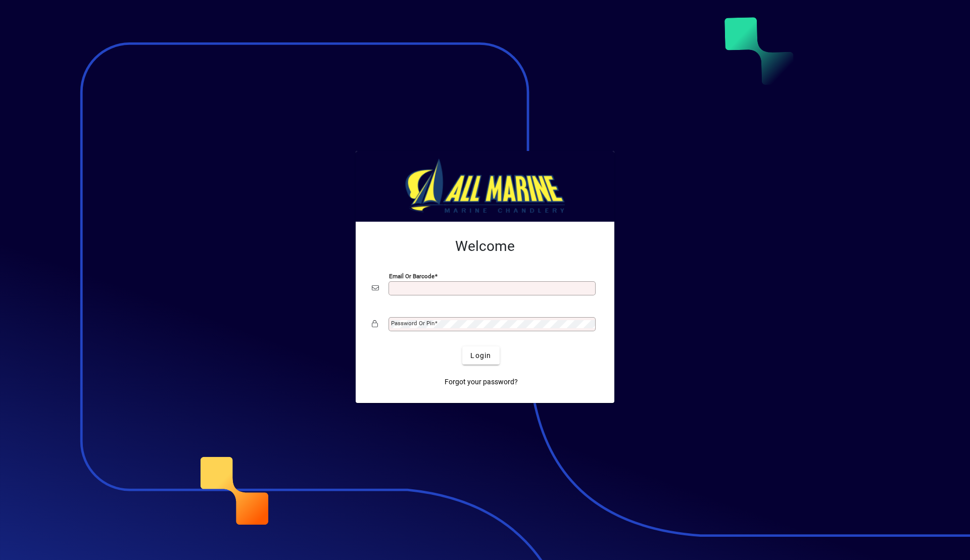 This screenshot has height=560, width=970. I want to click on mat-label: Email or Barcode, so click(411, 276).